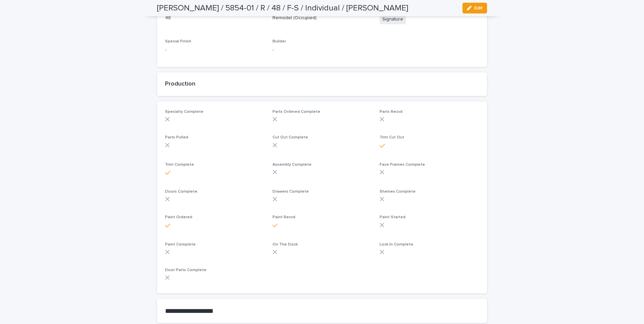  Describe the element at coordinates (292, 165) in the screenshot. I see `span: Assembly Complete` at that location.